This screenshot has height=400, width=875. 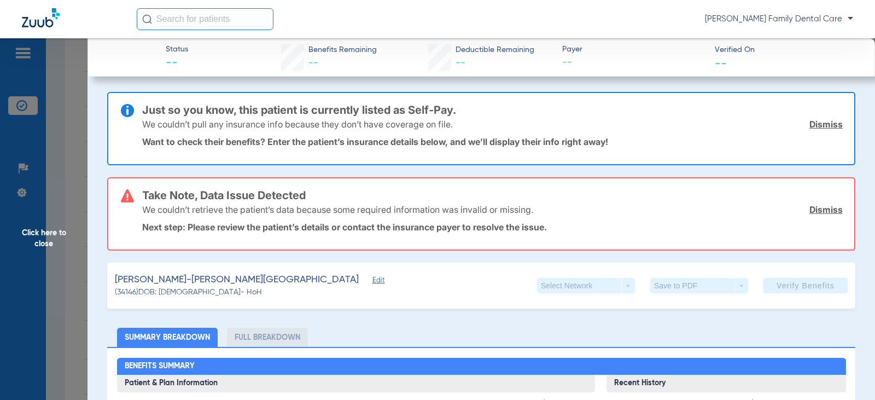 What do you see at coordinates (377, 281) in the screenshot?
I see `span: Edit` at bounding box center [377, 281].